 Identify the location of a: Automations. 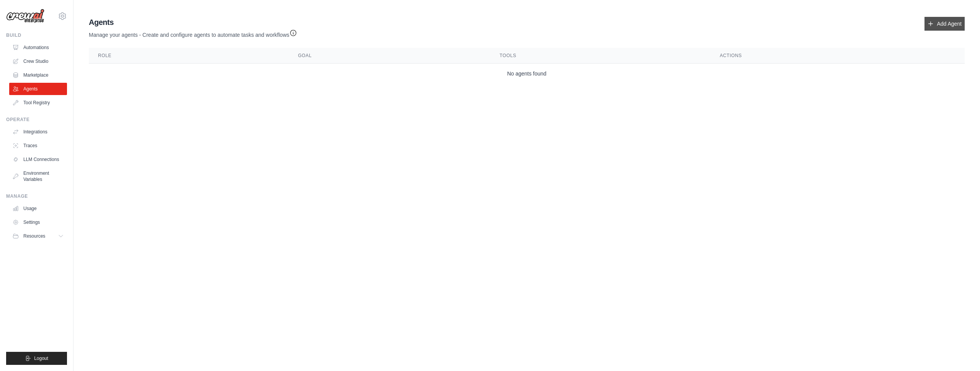
(38, 48).